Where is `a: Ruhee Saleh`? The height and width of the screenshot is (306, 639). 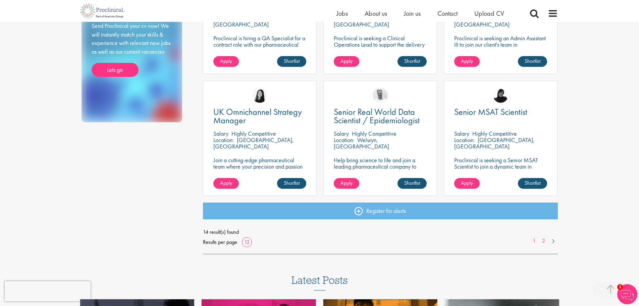 a: Ruhee Saleh is located at coordinates (500, 95).